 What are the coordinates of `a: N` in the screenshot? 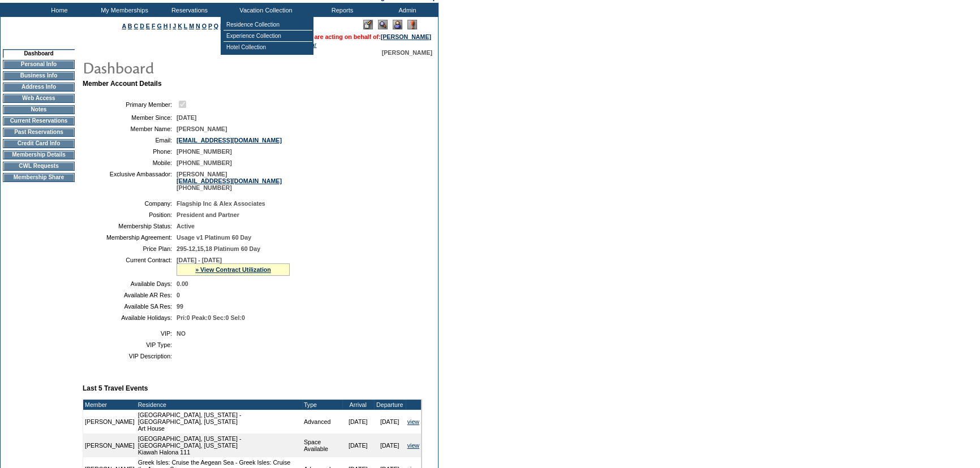 It's located at (198, 26).